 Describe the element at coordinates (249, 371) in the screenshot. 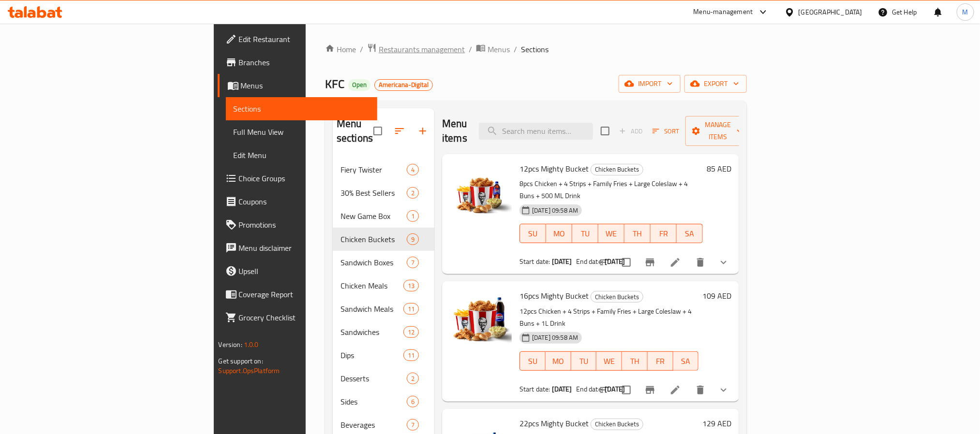

I see `a: Support.OpsPlatform` at that location.